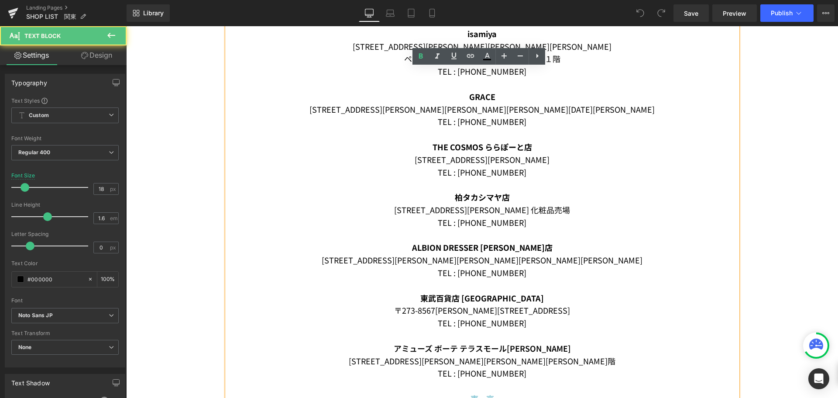  I want to click on div: Text Color, so click(65, 263).